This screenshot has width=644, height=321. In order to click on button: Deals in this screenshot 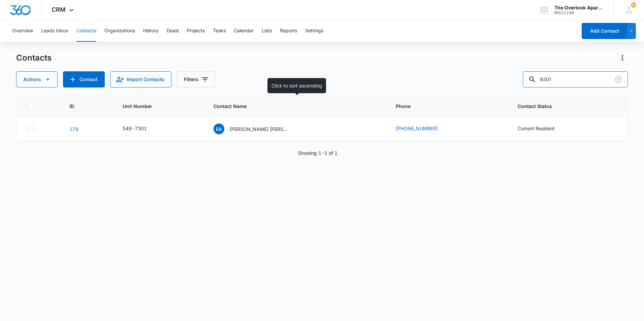, I will do `click(173, 31)`.